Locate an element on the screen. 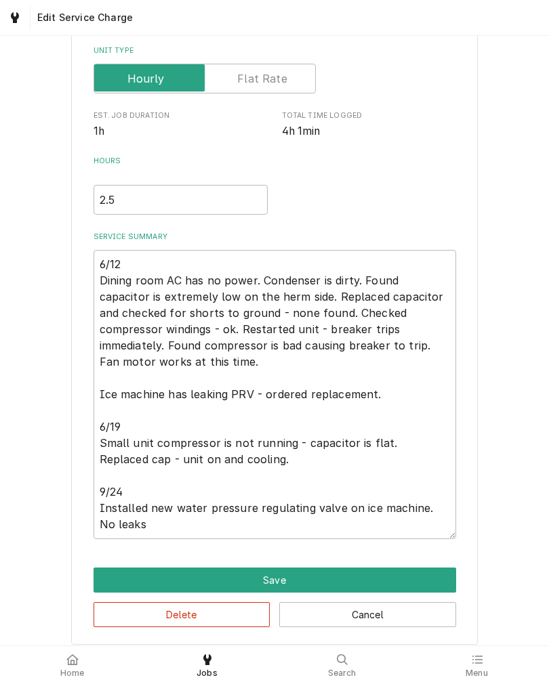 The height and width of the screenshot is (684, 549). a: Home is located at coordinates (72, 665).